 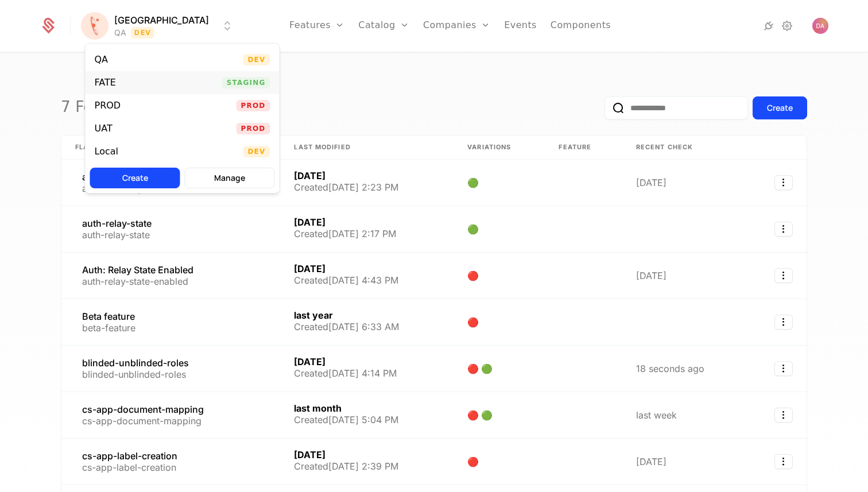 What do you see at coordinates (135, 178) in the screenshot?
I see `button: Create` at bounding box center [135, 178].